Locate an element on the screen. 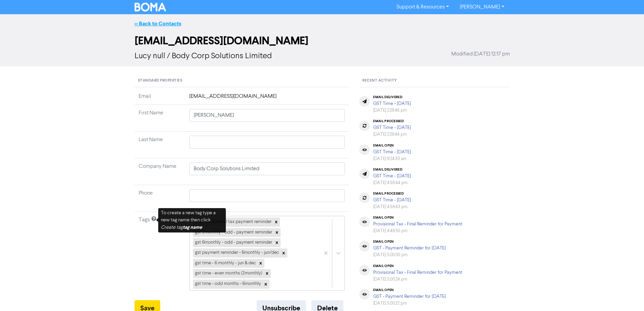 Image resolution: width=644 pixels, height=311 pixels. td: Phone is located at coordinates (160, 198).